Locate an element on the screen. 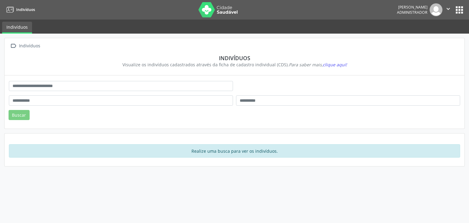  button: apps is located at coordinates (460, 10).